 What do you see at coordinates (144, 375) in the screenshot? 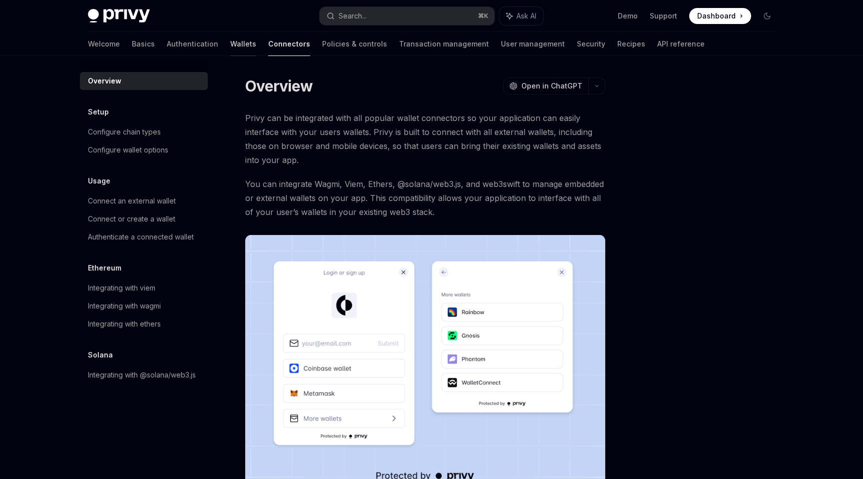
I see `a: Integrating with @solana/web3.js` at bounding box center [144, 375].